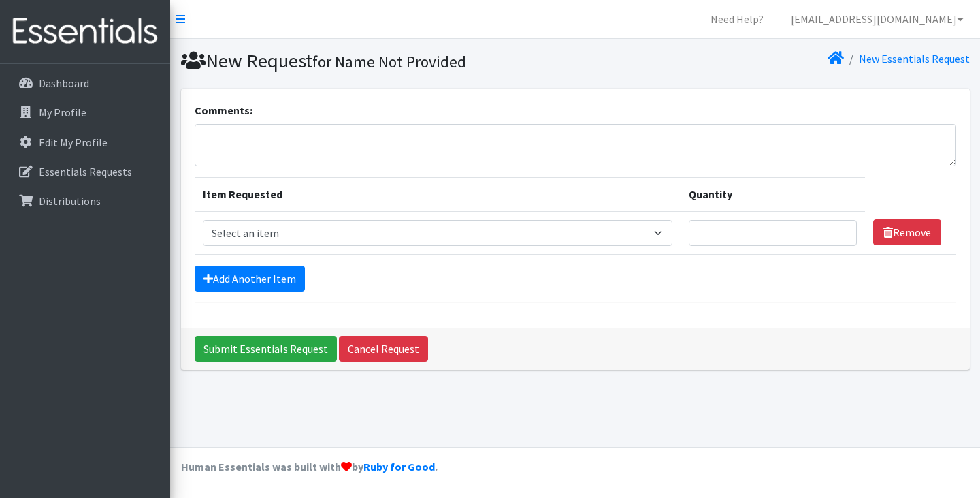 Image resolution: width=980 pixels, height=498 pixels. What do you see at coordinates (266, 349) in the screenshot?
I see `input: Submit Essentials Request` at bounding box center [266, 349].